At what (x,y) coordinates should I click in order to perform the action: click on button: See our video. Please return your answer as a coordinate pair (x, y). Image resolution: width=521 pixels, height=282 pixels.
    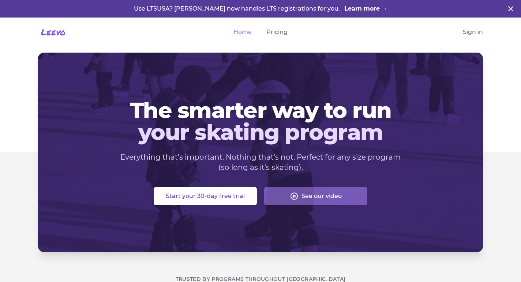
    Looking at the image, I should click on (316, 196).